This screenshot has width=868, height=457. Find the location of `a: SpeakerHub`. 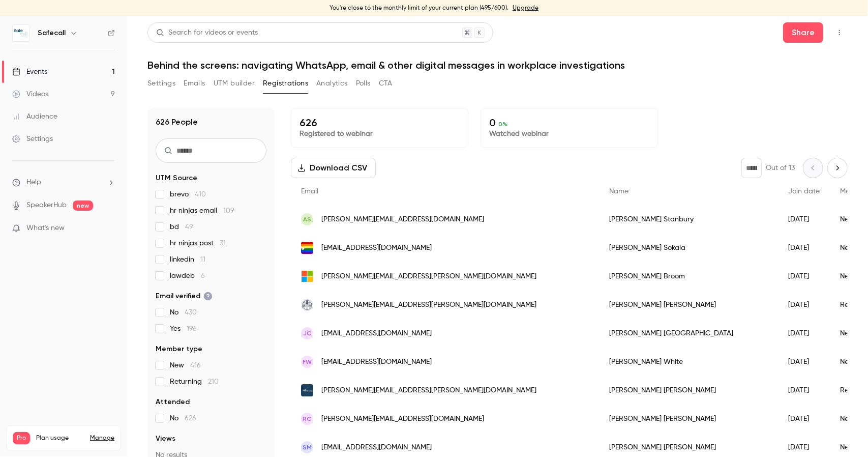

a: SpeakerHub is located at coordinates (46, 205).